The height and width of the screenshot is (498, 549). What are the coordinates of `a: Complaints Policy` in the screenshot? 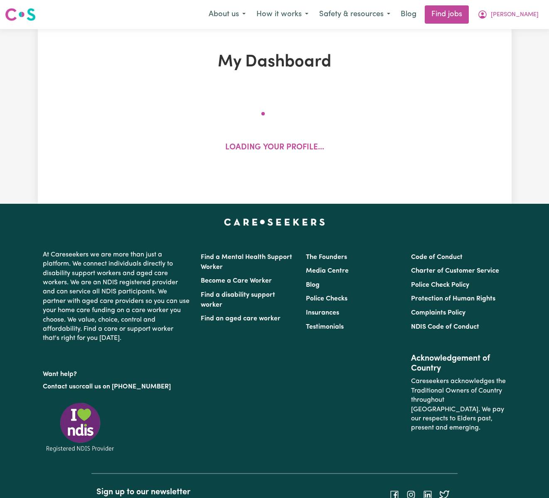 It's located at (438, 313).